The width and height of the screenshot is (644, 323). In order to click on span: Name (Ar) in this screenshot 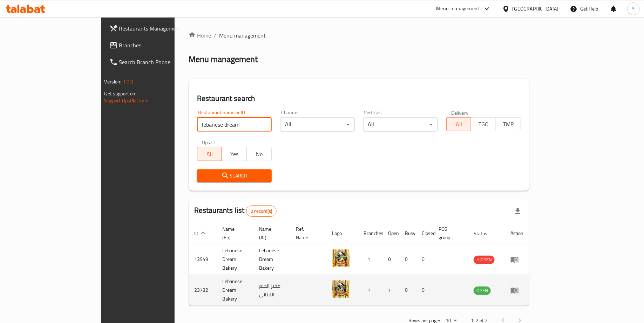, I will do `click(270, 233)`.